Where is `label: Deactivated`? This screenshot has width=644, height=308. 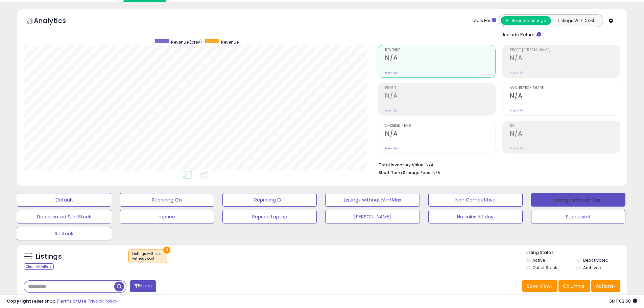
label: Deactivated is located at coordinates (596, 260).